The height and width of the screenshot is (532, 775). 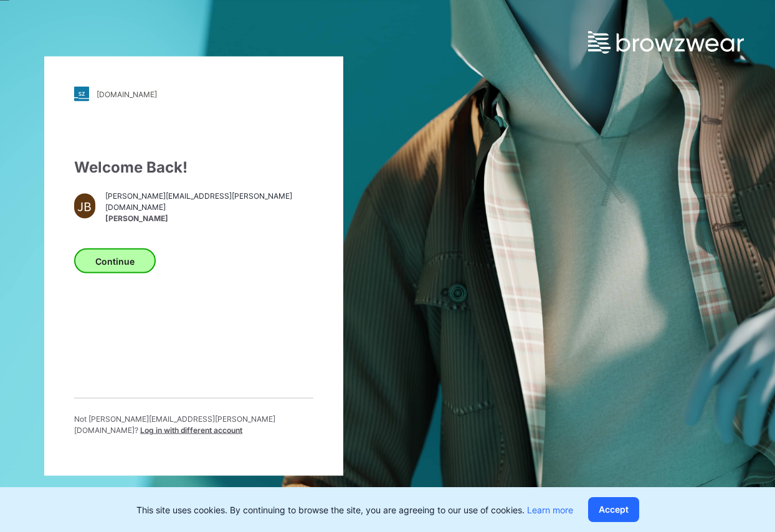 I want to click on div: Welcome Back!, so click(x=194, y=168).